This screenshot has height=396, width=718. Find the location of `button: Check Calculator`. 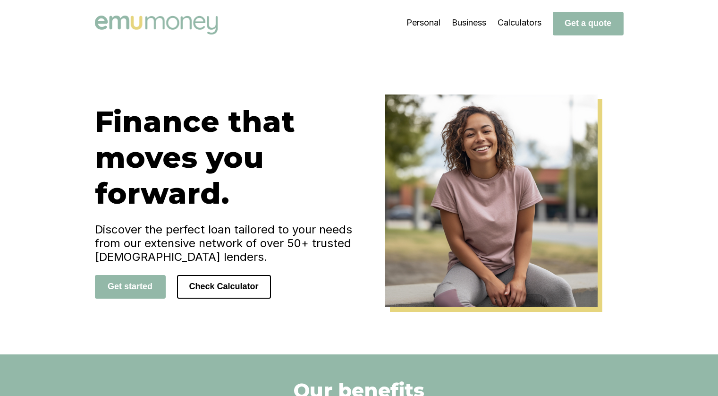

button: Check Calculator is located at coordinates (224, 287).